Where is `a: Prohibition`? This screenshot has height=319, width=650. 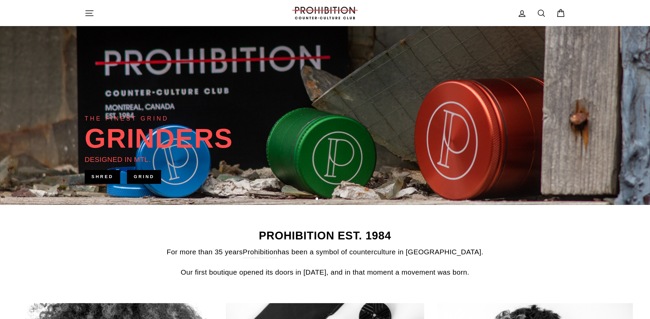 a: Prohibition is located at coordinates (260, 252).